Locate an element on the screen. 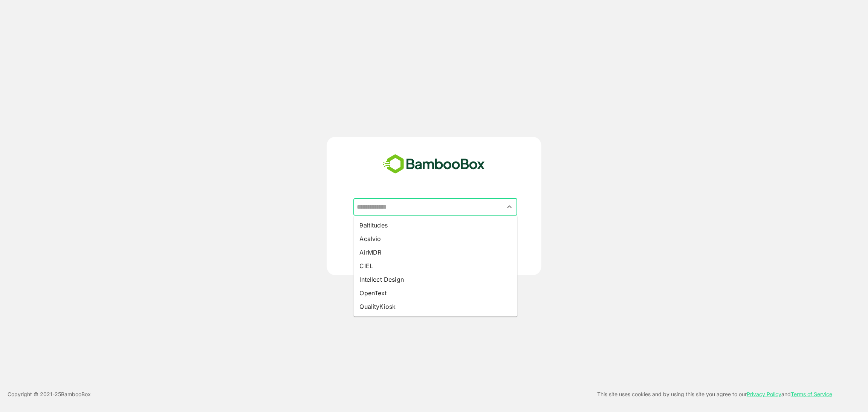 This screenshot has height=412, width=868. li: OpenText is located at coordinates (436, 293).